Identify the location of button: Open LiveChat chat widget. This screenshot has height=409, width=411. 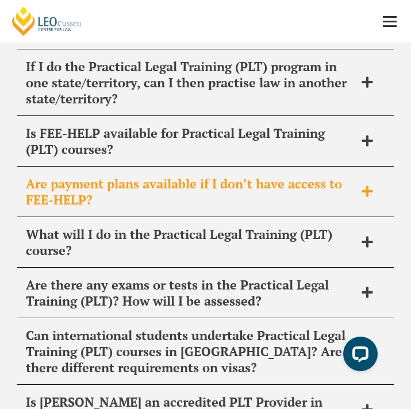
(26, 22).